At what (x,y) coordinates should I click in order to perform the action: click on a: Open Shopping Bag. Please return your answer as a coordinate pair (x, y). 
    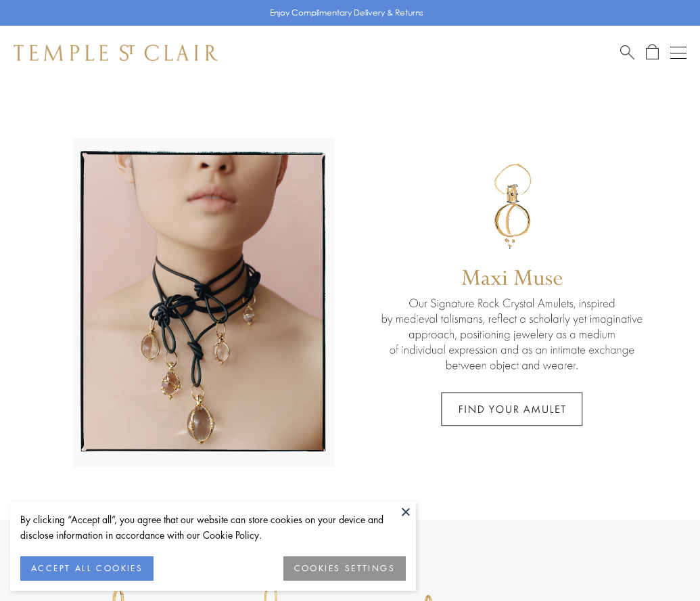
    Looking at the image, I should click on (652, 52).